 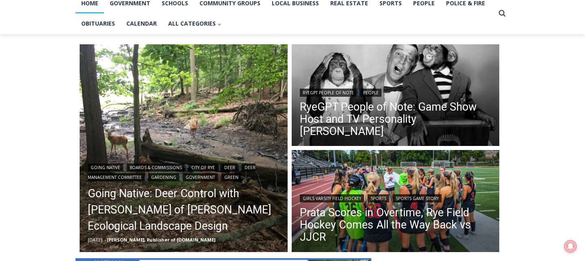 I want to click on div: 6, so click(x=97, y=73).